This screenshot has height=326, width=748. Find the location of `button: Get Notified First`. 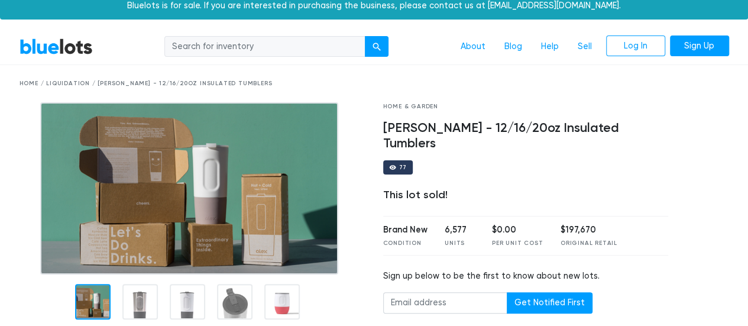

button: Get Notified First is located at coordinates (550, 303).